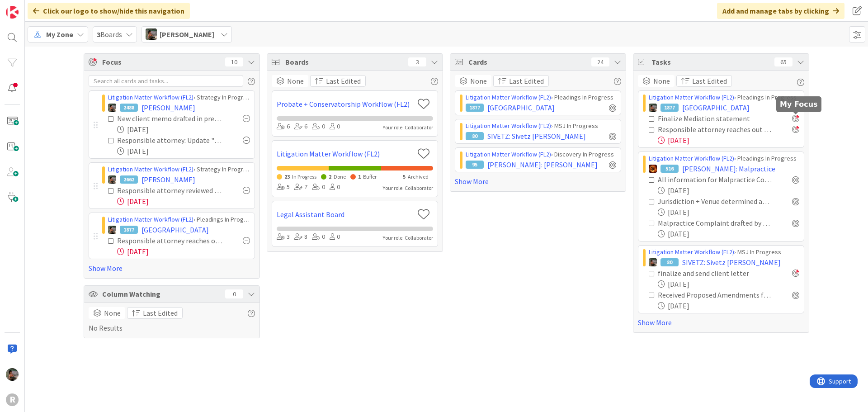 The height and width of the screenshot is (412, 868). What do you see at coordinates (283, 187) in the screenshot?
I see `div: 5` at bounding box center [283, 187].